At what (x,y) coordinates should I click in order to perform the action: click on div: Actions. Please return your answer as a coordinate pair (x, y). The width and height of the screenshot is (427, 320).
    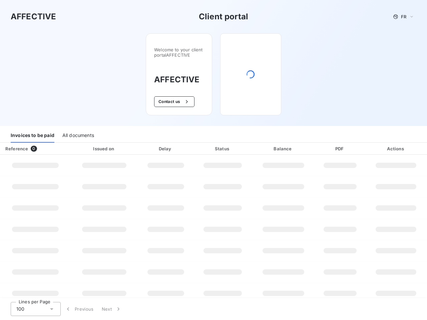
    Looking at the image, I should click on (396, 149).